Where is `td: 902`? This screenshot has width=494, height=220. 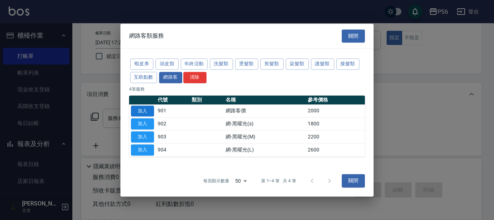
td: 902 is located at coordinates (173, 124).